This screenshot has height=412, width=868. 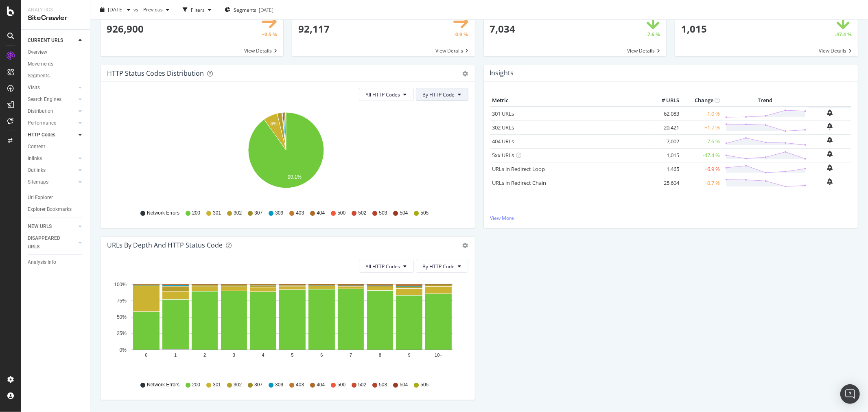 I want to click on text: 5, so click(x=292, y=355).